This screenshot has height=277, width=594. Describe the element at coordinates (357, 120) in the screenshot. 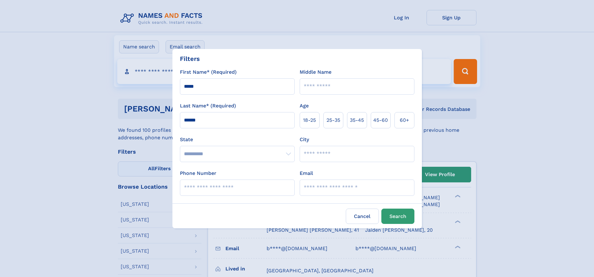

I see `span: 35‑45` at that location.